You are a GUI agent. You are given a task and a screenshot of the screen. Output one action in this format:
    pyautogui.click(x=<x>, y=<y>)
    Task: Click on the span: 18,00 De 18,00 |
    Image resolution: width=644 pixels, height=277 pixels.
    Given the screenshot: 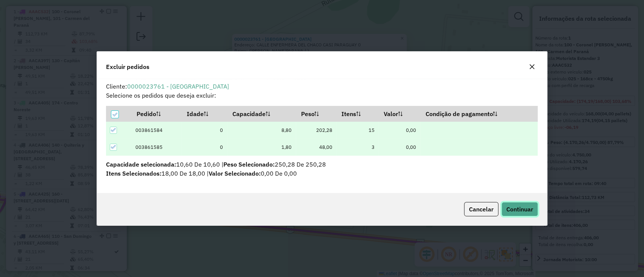 What is the action you would take?
    pyautogui.click(x=157, y=173)
    